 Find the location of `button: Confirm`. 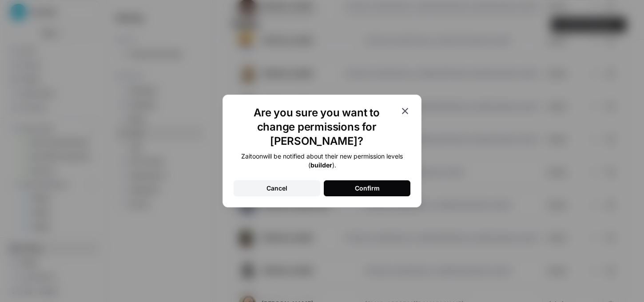

button: Confirm is located at coordinates (367, 188).